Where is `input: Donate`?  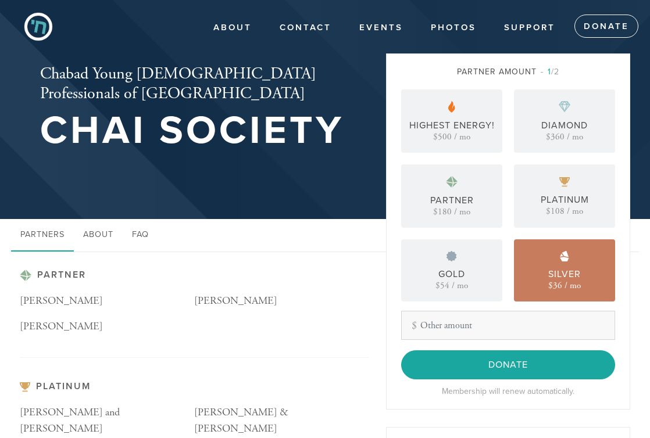 input: Donate is located at coordinates (508, 365).